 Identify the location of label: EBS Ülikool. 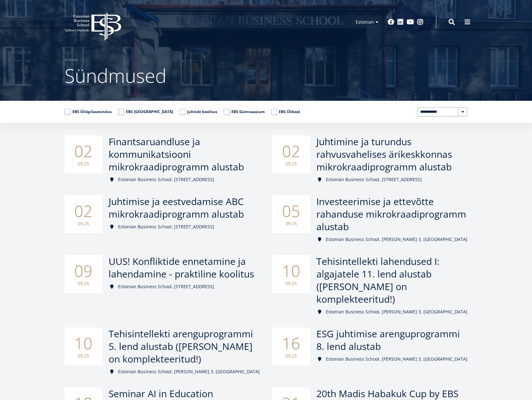
(285, 112).